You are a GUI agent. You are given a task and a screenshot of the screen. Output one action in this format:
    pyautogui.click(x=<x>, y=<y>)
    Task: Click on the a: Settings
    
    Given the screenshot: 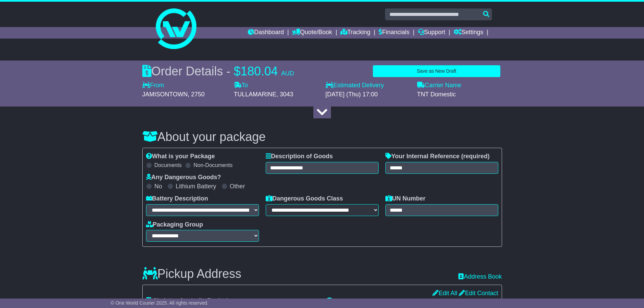 What is the action you would take?
    pyautogui.click(x=468, y=33)
    